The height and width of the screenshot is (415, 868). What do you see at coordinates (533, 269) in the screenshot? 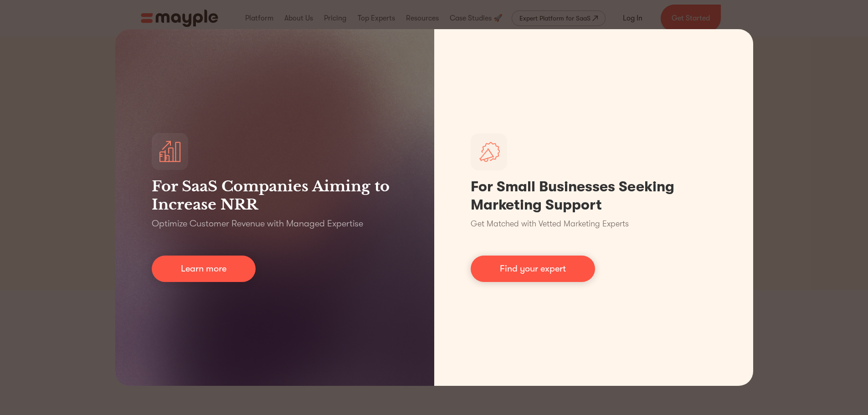
I see `a: Find your expert` at bounding box center [533, 269].